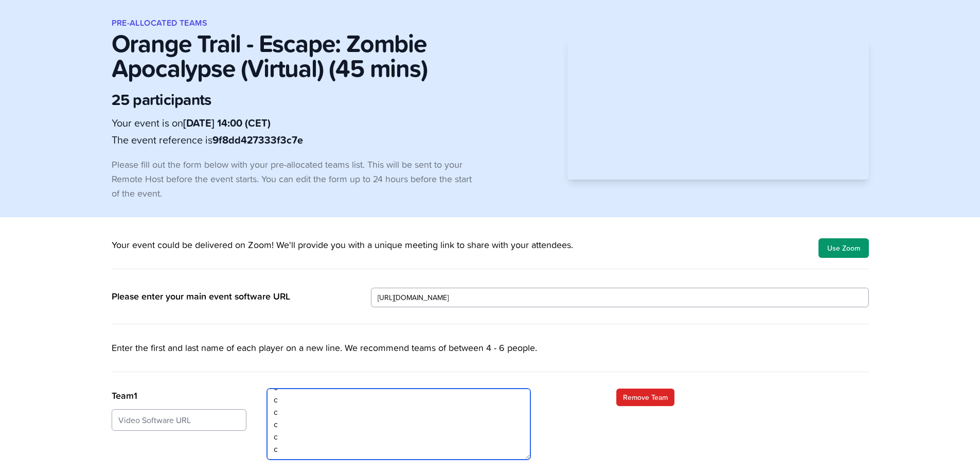 The image size is (980, 473). Describe the element at coordinates (179, 395) in the screenshot. I see `p: Team` at that location.